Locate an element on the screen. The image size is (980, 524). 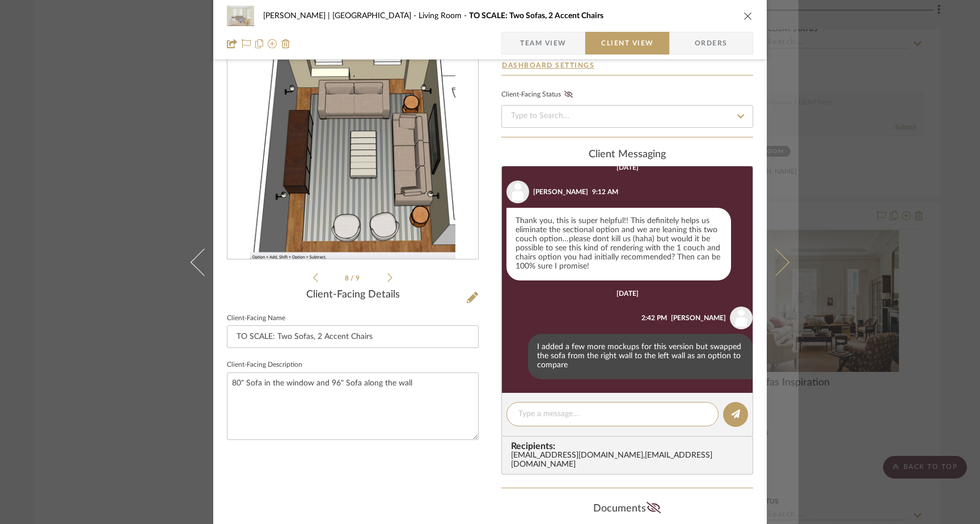
div: Client-Facing Details is located at coordinates (353, 295).